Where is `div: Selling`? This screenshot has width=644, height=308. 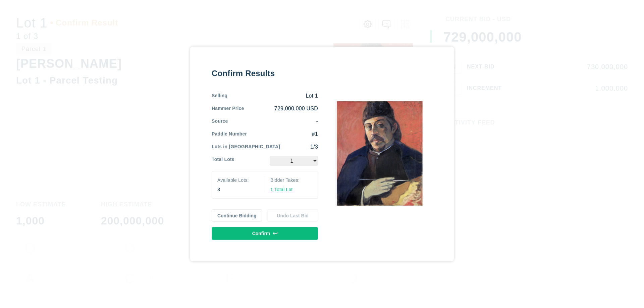 div: Selling is located at coordinates (219, 96).